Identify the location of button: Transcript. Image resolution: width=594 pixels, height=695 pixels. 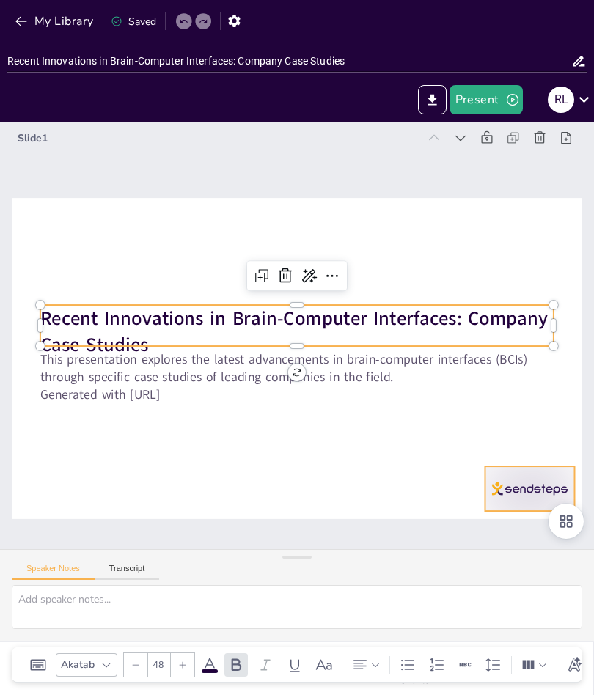
(127, 572).